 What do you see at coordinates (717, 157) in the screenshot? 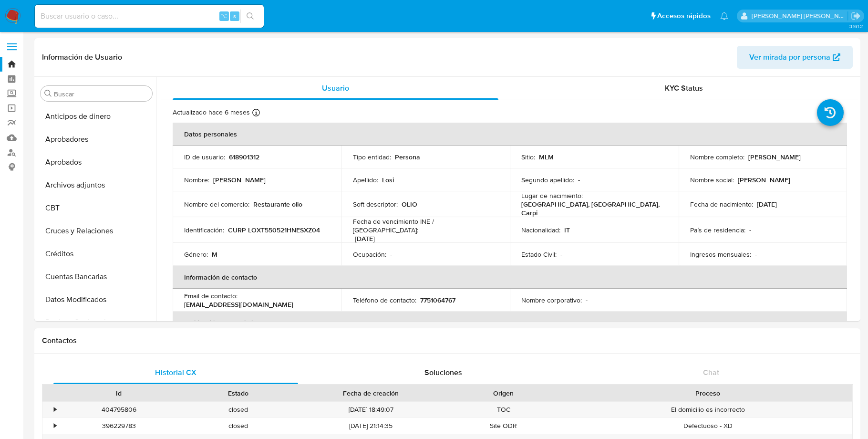
I see `p: Nombre completo :` at bounding box center [717, 157].